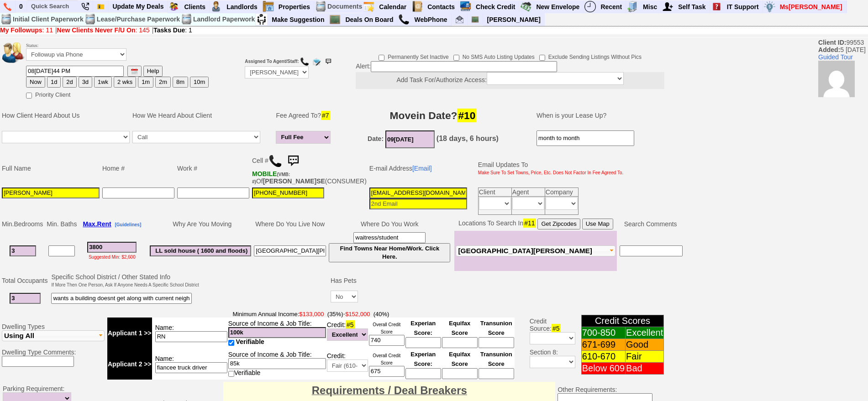 The image size is (868, 401). What do you see at coordinates (261, 19) in the screenshot?
I see `img: su2.jpg` at bounding box center [261, 19].